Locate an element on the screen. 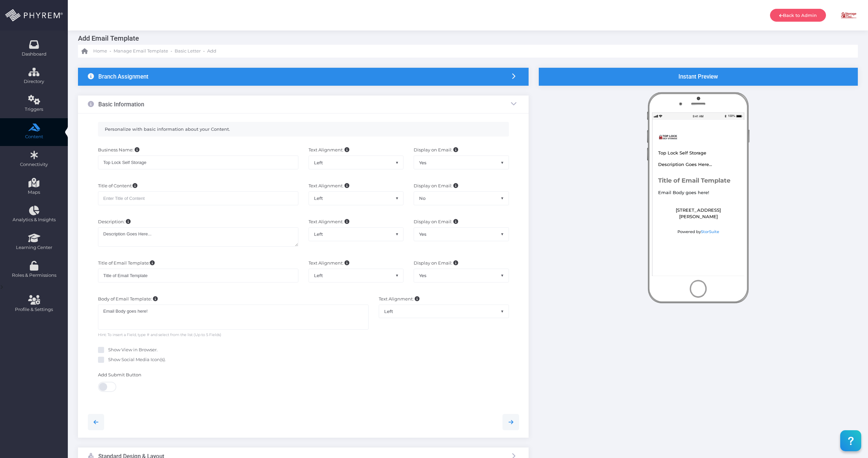  h3: Branch Assignment is located at coordinates (124, 77).